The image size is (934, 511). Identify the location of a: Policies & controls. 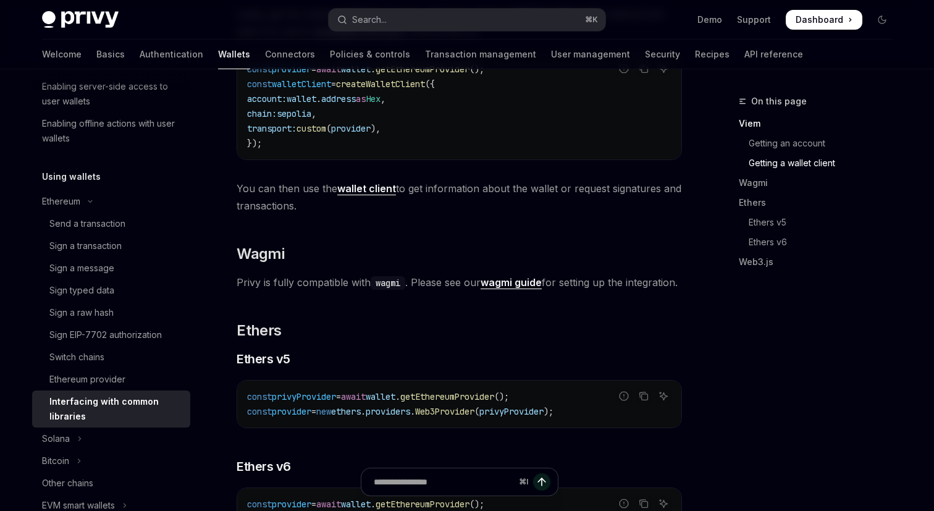
(370, 54).